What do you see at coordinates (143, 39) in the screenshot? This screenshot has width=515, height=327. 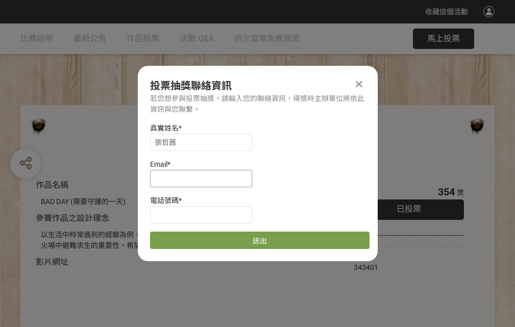 I see `a: 作品投票` at bounding box center [143, 39].